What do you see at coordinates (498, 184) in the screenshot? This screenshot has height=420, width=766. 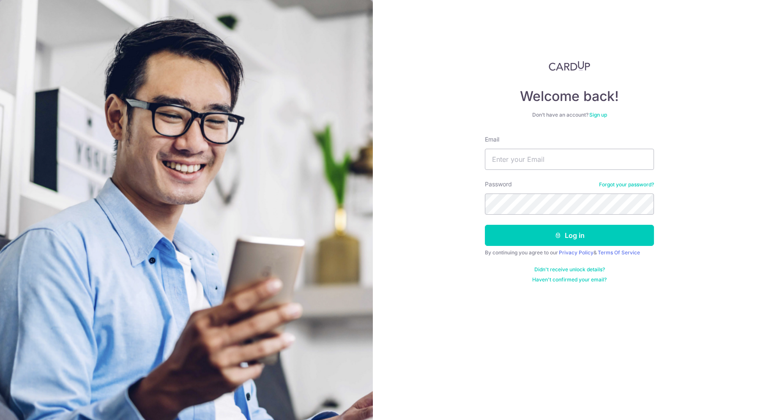 I see `label: Password` at bounding box center [498, 184].